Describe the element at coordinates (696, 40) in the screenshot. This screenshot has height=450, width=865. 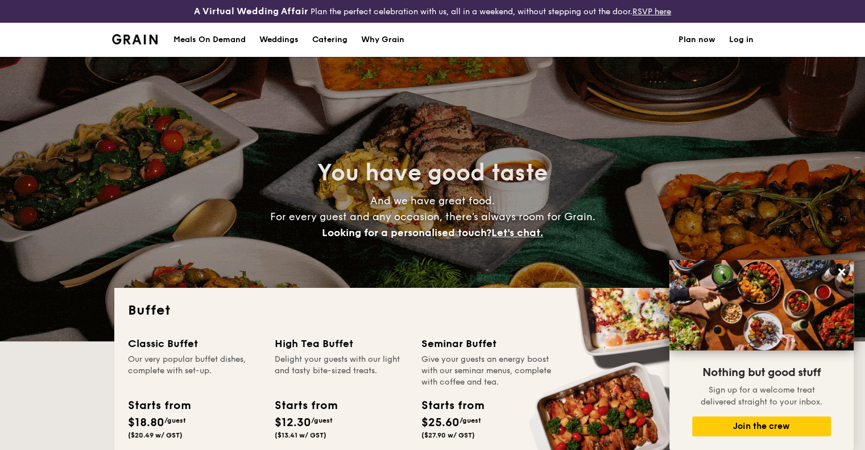
I see `a: Plan now` at that location.